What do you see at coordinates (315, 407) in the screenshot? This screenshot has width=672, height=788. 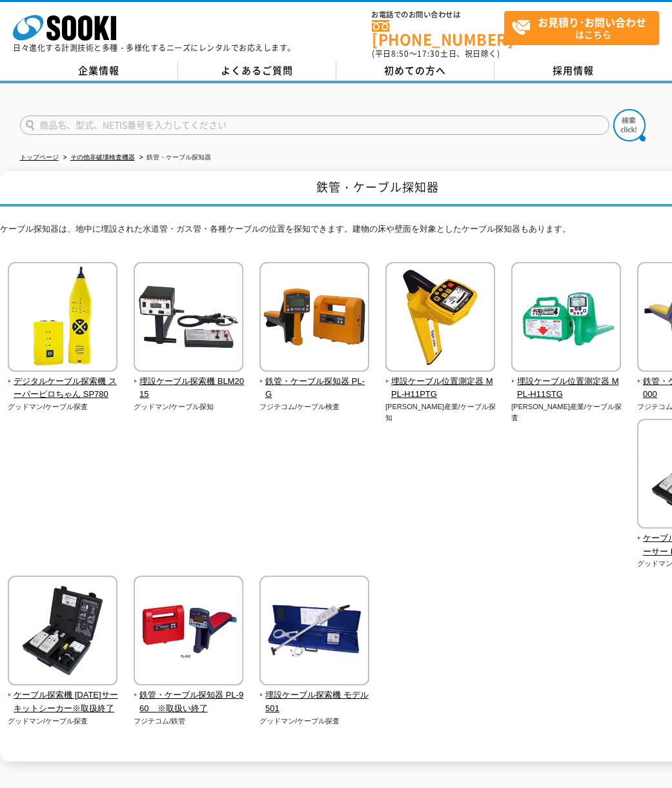 I see `p: フジテコム/ケーブル検査` at bounding box center [315, 407].